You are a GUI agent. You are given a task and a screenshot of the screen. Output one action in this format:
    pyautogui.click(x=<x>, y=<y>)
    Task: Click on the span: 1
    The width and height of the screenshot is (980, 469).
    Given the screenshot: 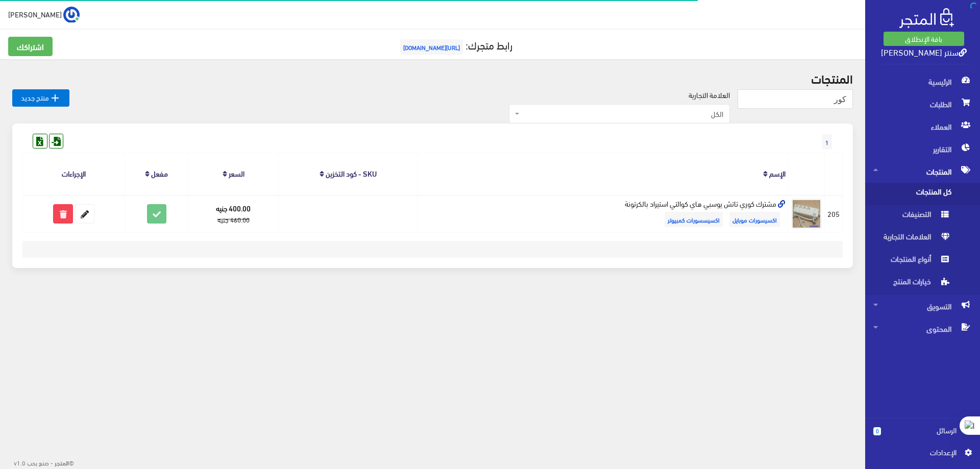 What is the action you would take?
    pyautogui.click(x=826, y=141)
    